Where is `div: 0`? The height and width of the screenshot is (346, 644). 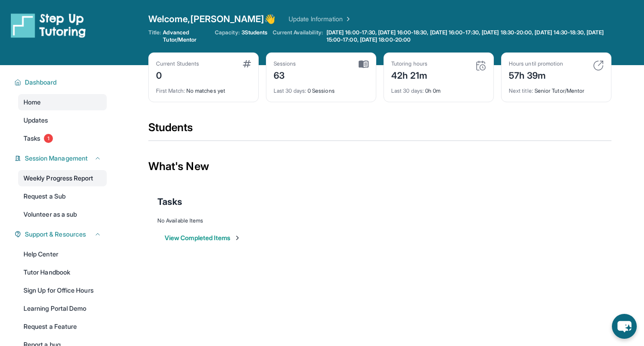
div: 0 is located at coordinates (178, 74).